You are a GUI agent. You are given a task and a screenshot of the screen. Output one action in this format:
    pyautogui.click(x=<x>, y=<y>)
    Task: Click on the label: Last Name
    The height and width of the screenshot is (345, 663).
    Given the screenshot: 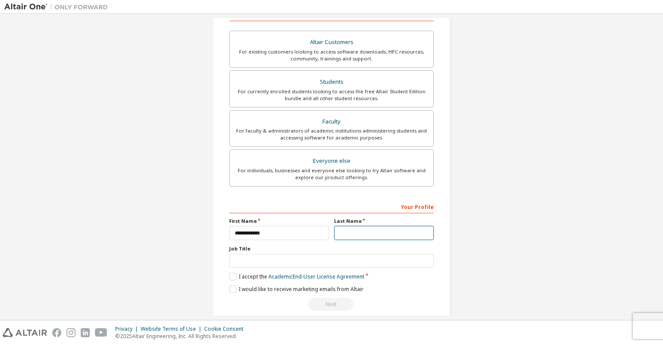 What is the action you would take?
    pyautogui.click(x=383, y=221)
    